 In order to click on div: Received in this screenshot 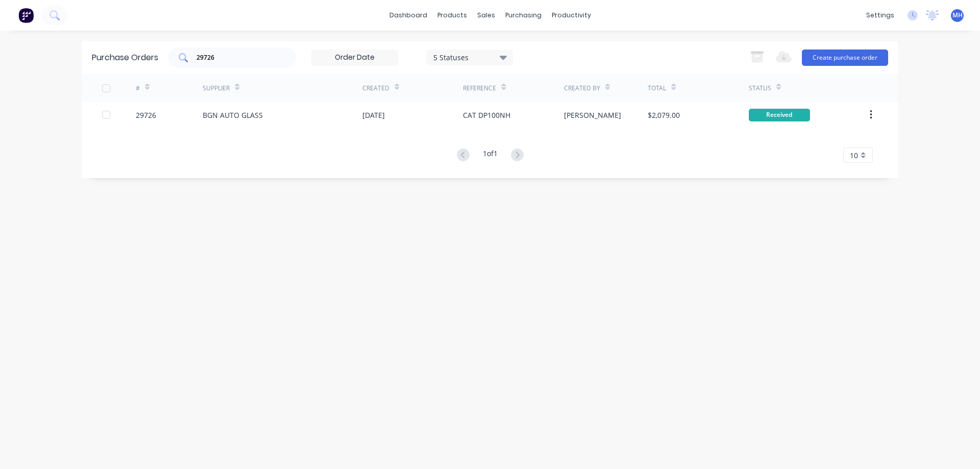, I will do `click(779, 115)`.